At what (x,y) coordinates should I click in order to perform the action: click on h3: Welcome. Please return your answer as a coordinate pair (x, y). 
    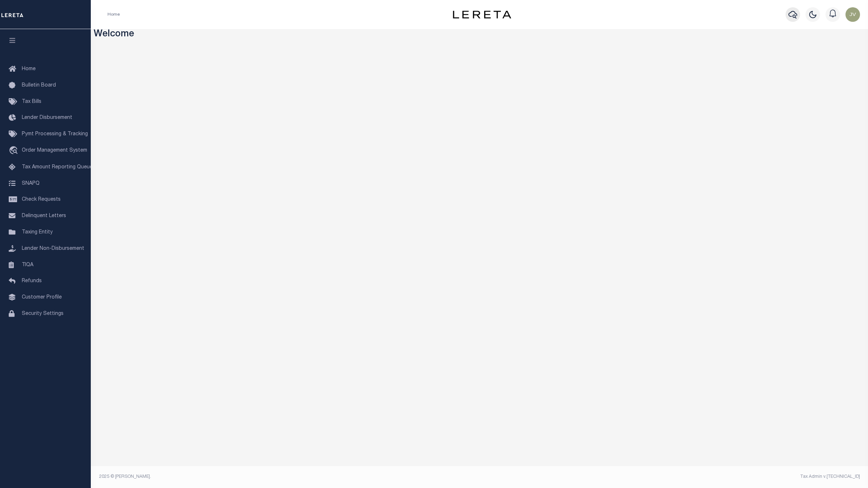
    Looking at the image, I should click on (480, 34).